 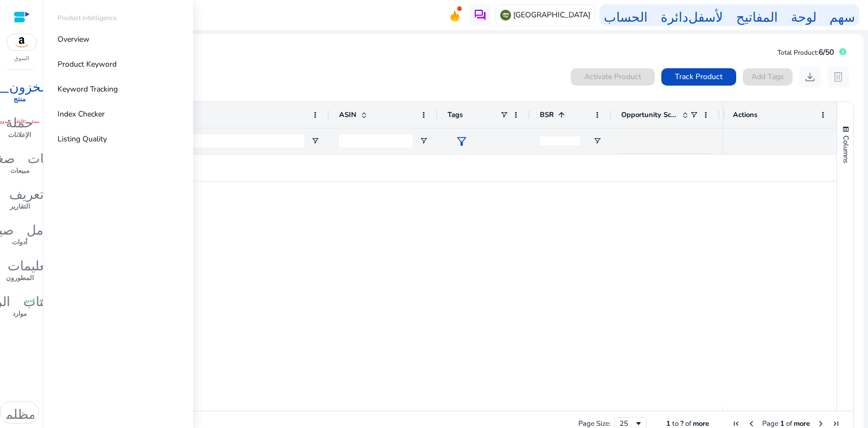 I want to click on font: مبيعات, so click(x=20, y=171).